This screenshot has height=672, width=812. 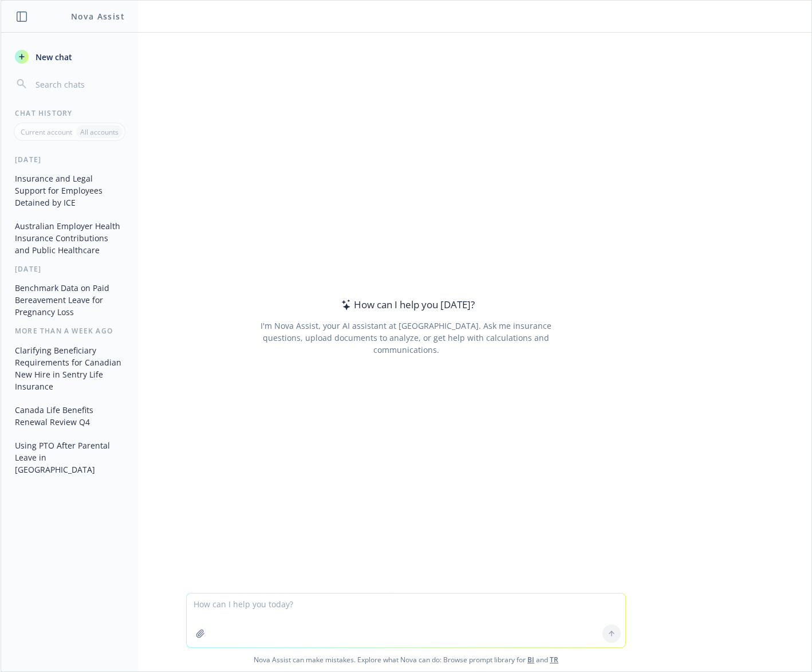 I want to click on div: Chat History, so click(x=69, y=113).